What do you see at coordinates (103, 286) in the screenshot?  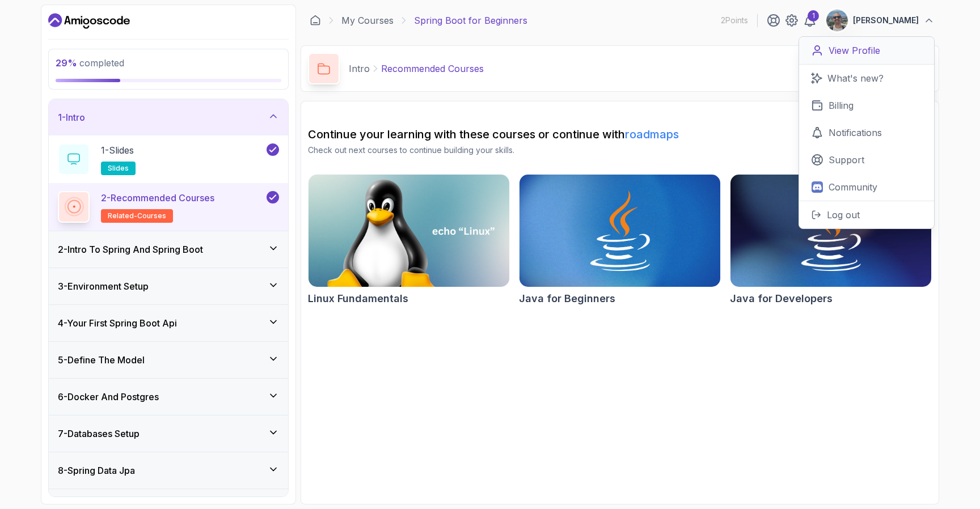 I see `h3: 3 - Environment Setup` at bounding box center [103, 286].